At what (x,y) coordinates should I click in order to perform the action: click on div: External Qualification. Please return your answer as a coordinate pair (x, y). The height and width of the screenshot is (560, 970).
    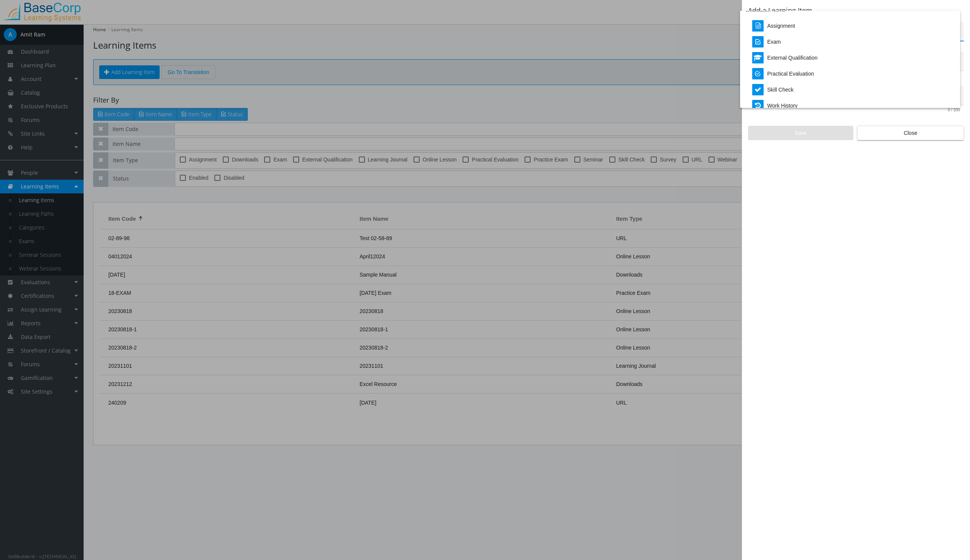
    Looking at the image, I should click on (792, 57).